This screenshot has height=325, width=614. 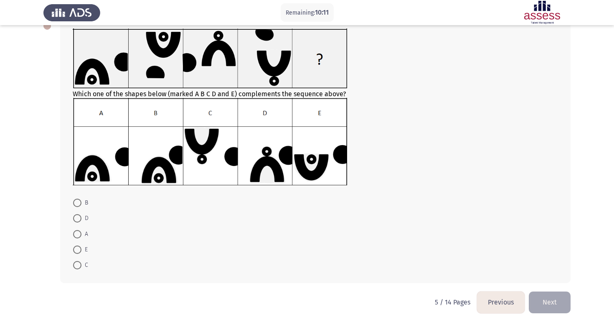 I want to click on div: Which one of the shapes below (marked A B C D and E) complements the sequence above?, so click(x=315, y=107).